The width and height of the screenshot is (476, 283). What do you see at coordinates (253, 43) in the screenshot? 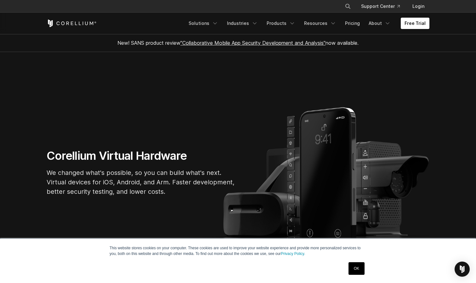
I see `a: "Collaborative Mobile App Security Development and Analysis"` at bounding box center [253, 43].